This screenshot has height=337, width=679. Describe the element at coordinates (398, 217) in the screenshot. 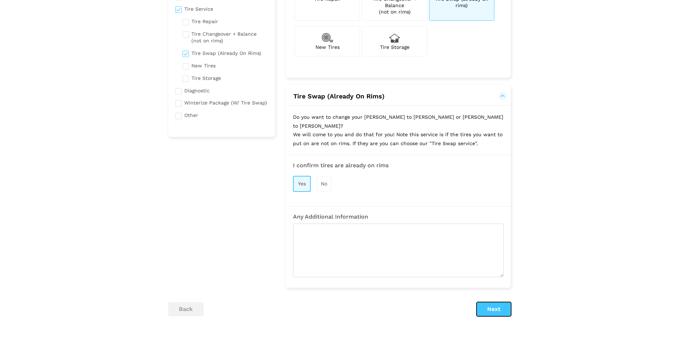

I see `h3: Any Additional Information` at that location.